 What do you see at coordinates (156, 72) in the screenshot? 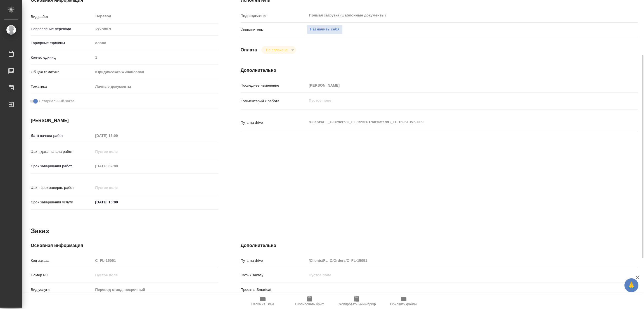
I see `div: Юридическая/Финансовая` at bounding box center [156, 72].